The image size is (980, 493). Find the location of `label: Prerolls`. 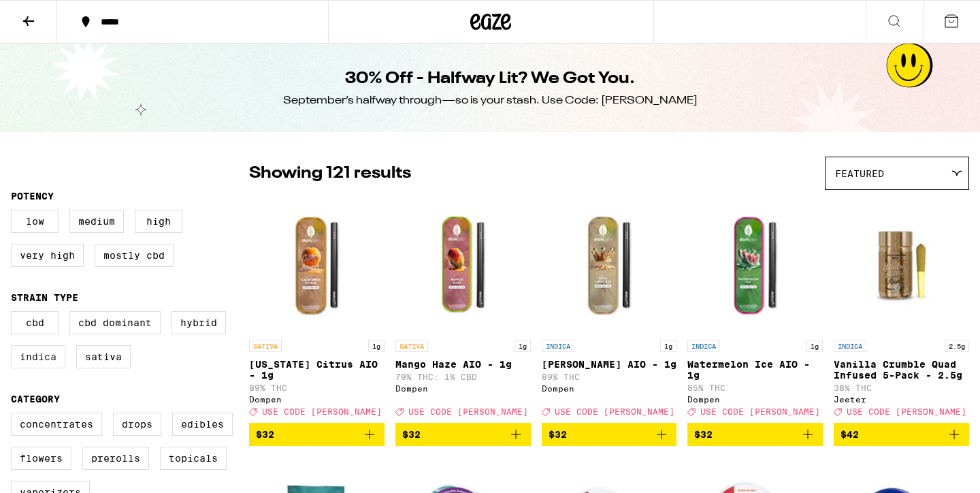

label: Prerolls is located at coordinates (116, 458).